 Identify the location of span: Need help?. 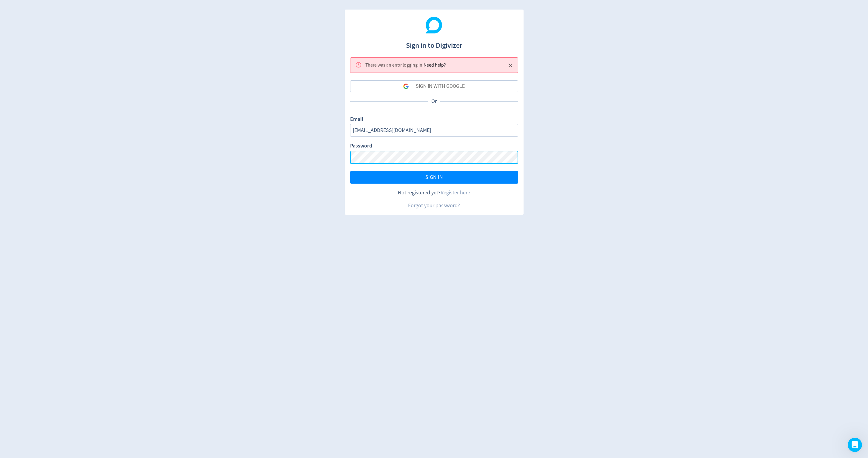
(435, 65).